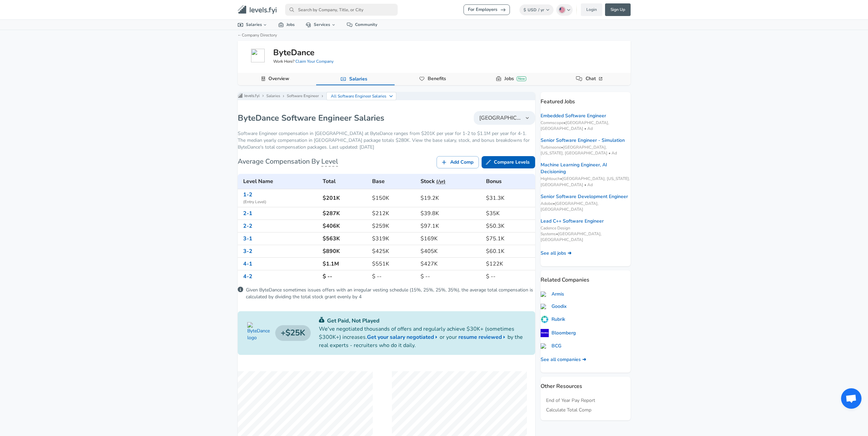 This screenshot has width=868, height=436. What do you see at coordinates (386, 228) in the screenshot?
I see `table: ByteDance's Software Engineer levels` at bounding box center [386, 228].